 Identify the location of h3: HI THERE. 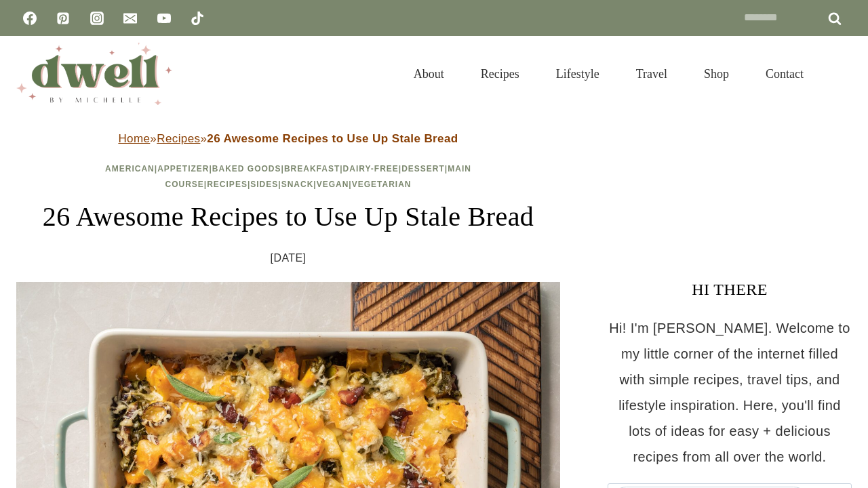
(729, 289).